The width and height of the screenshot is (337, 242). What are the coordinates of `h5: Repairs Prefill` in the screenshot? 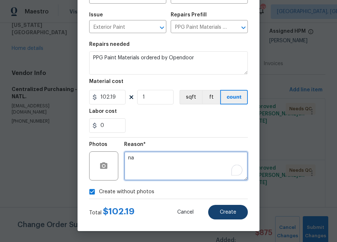 It's located at (189, 15).